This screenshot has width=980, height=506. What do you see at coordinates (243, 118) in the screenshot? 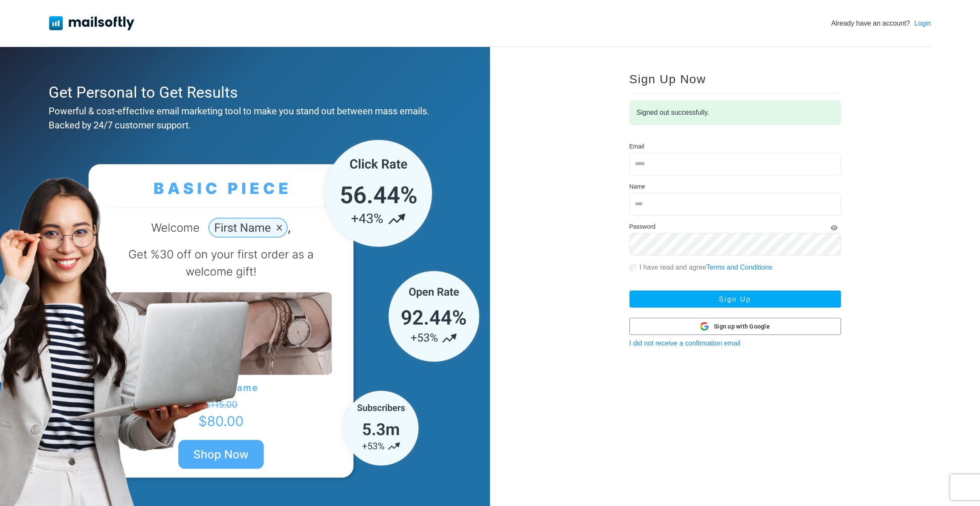
I see `div: Powerful & cost-effective email marketing tool to make you stand out between mass emails. Backed ...` at bounding box center [243, 118].